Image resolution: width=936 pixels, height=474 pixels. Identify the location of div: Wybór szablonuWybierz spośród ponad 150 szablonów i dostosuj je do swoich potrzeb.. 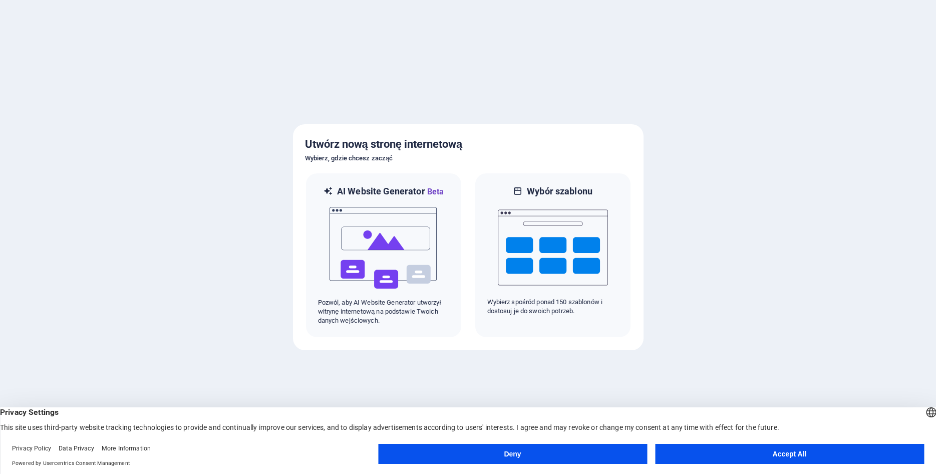
(553, 255).